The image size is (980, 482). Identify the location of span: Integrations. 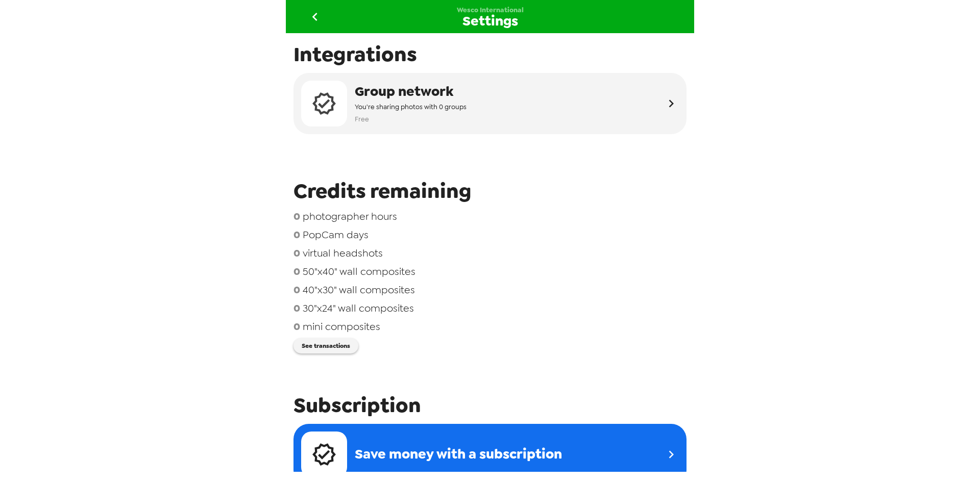
(490, 54).